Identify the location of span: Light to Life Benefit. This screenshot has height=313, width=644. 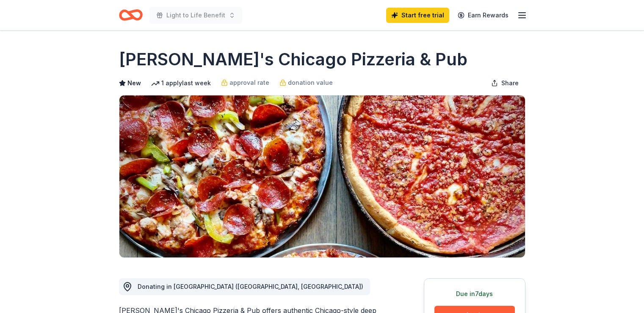
(196, 15).